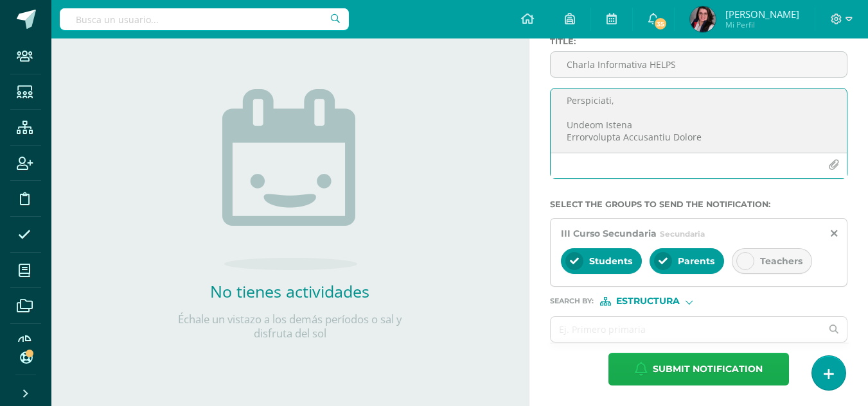 The height and width of the screenshot is (406, 868). Describe the element at coordinates (686, 329) in the screenshot. I see `input: Ej. Primero primaria` at that location.